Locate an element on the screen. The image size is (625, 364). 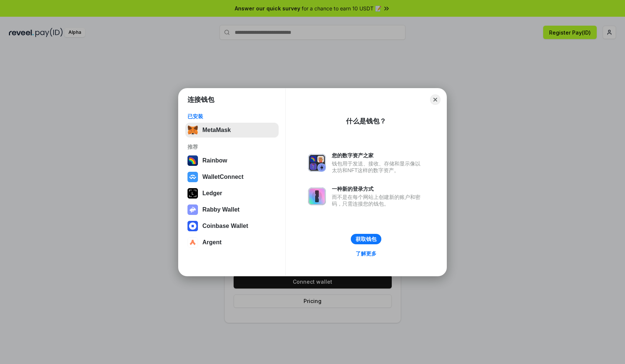
div: 已安装 is located at coordinates (232, 117).